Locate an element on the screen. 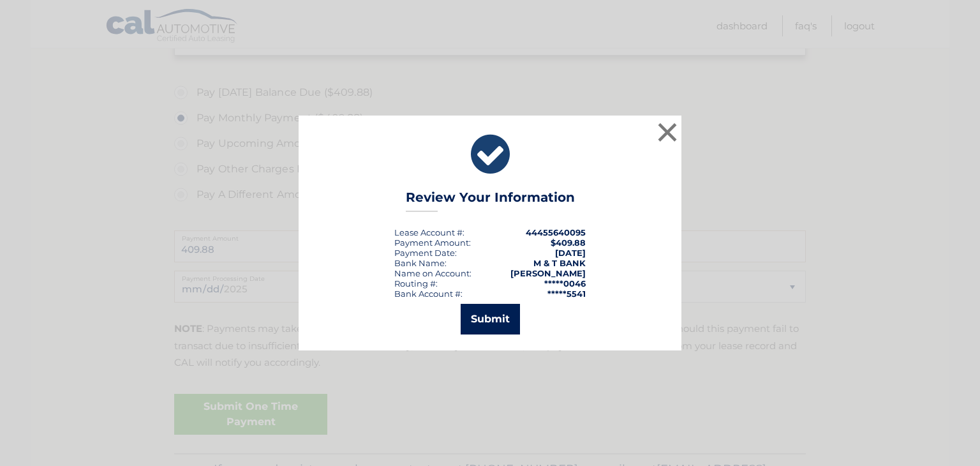  div: Routing #: is located at coordinates (416, 283).